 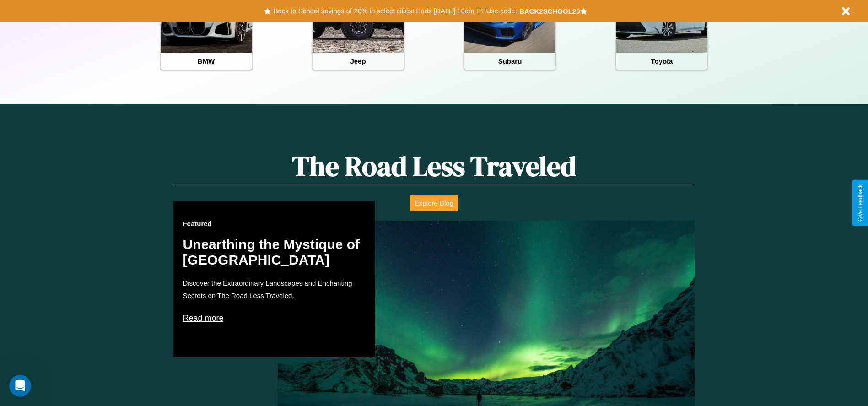 I want to click on h4: Jeep, so click(x=358, y=61).